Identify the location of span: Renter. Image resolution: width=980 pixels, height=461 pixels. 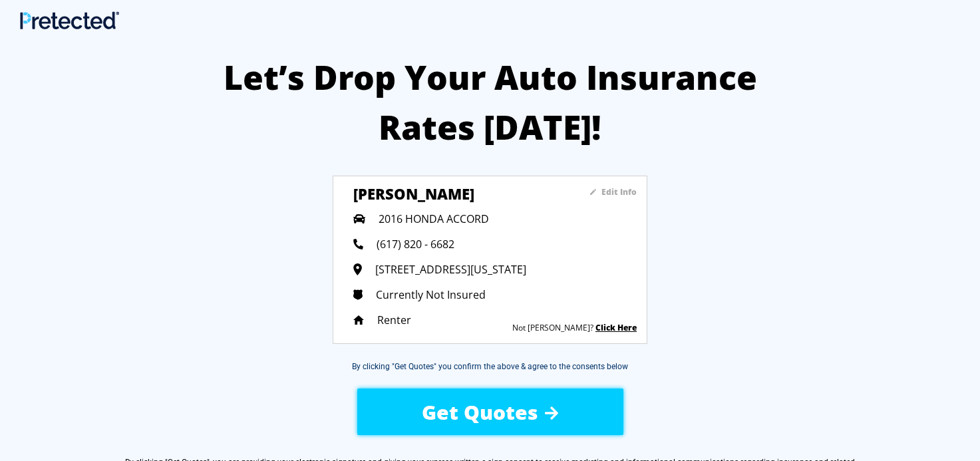
(394, 320).